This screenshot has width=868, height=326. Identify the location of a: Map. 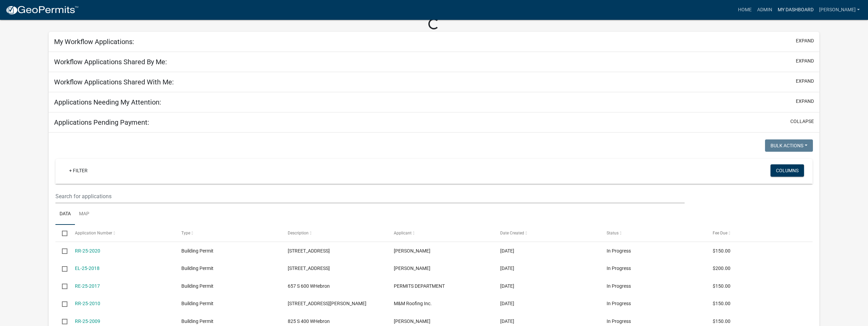
(85, 215).